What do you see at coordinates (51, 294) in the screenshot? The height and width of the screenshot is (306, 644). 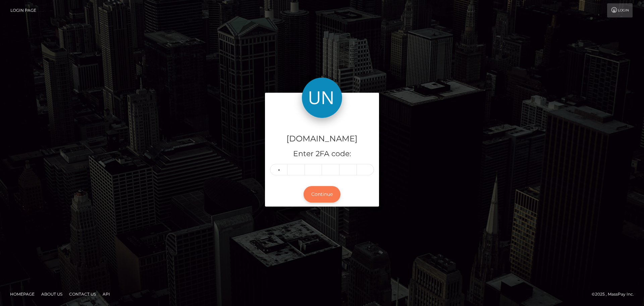 I see `a: About Us` at bounding box center [51, 294].